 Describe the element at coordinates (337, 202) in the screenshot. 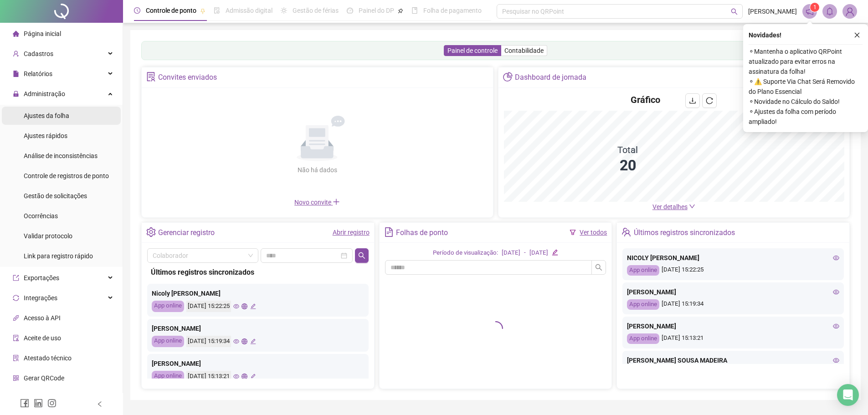

I see `span: plus` at that location.